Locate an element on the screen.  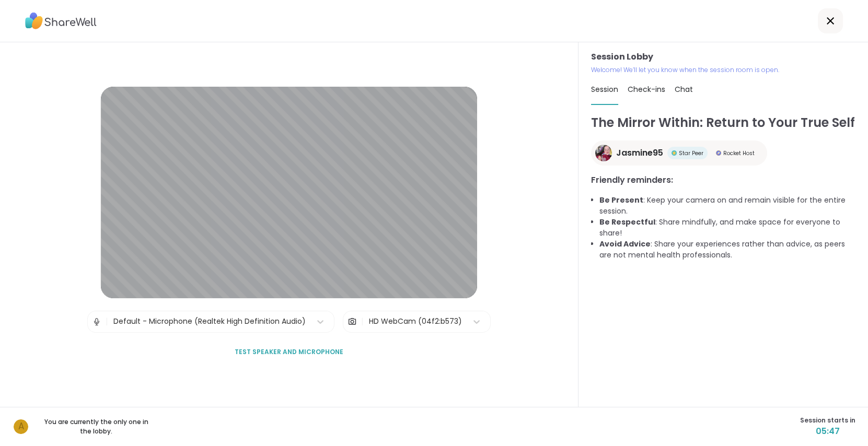
button: Test speaker and microphone is located at coordinates (289, 352).